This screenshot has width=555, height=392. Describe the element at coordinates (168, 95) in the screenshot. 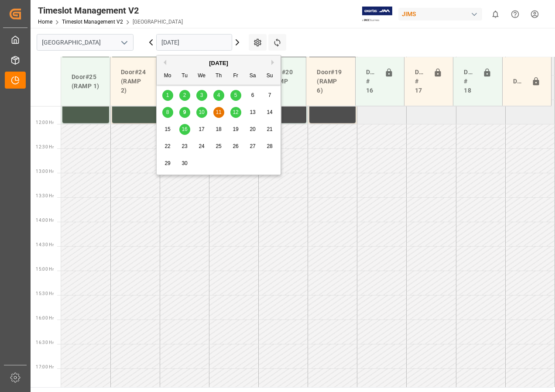

I see `div: Choose Monday, September 1st, 2025` at that location.